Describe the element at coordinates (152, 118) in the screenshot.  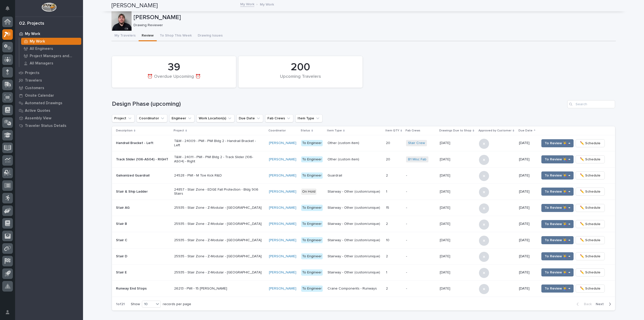
I see `button: Coordinator` at that location.